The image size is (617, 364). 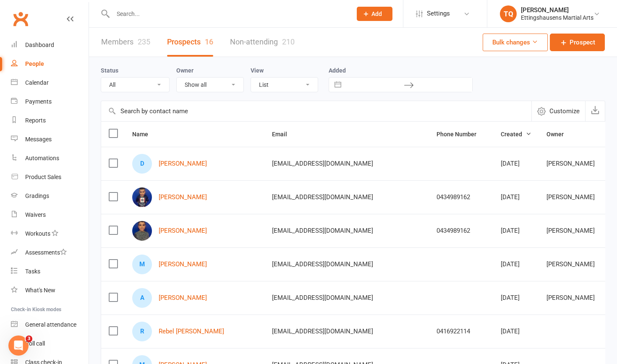 What do you see at coordinates (21, 19) in the screenshot?
I see `a: Clubworx` at bounding box center [21, 19].